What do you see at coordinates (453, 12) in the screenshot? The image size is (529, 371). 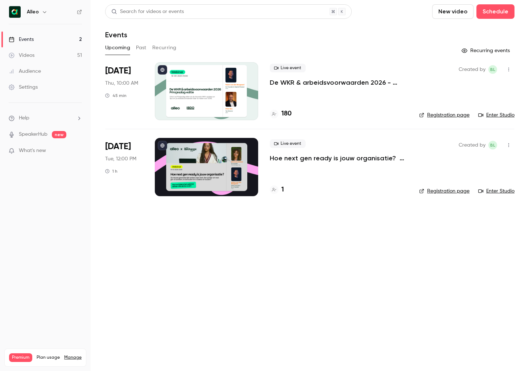 I see `button: New video` at bounding box center [453, 12].